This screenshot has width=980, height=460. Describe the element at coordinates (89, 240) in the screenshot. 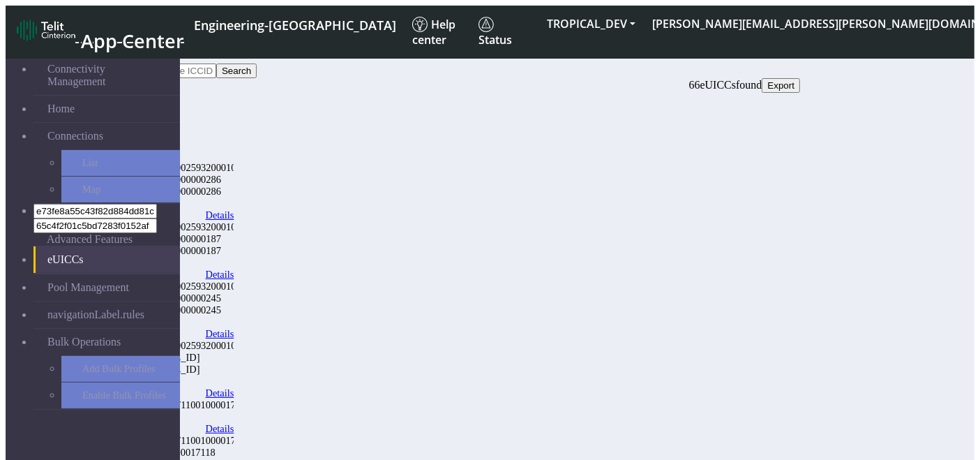

I see `span: Advanced Features` at that location.